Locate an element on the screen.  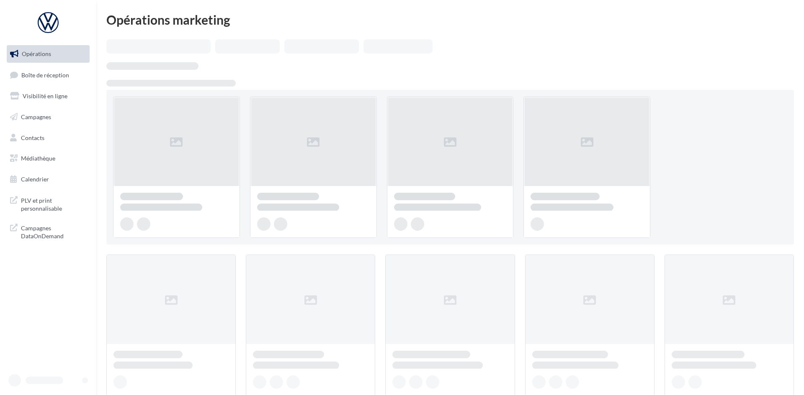
span: Médiathèque is located at coordinates (38, 158).